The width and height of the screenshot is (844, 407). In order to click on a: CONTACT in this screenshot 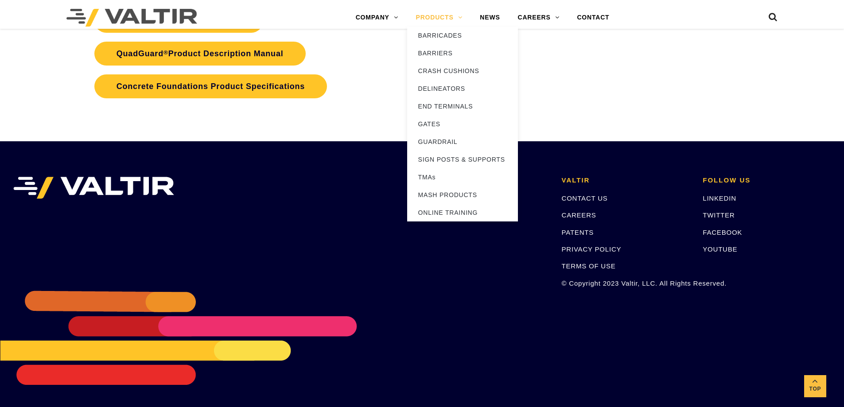, I will do `click(593, 18)`.